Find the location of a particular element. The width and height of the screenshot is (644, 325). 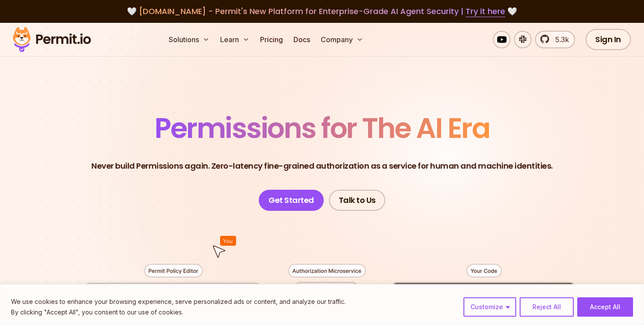

button: Learn is located at coordinates (235, 40).